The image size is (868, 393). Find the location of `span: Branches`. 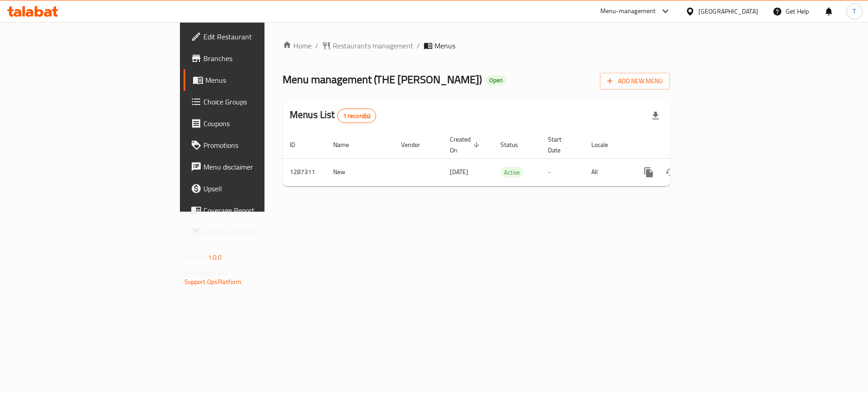

span: Branches is located at coordinates (261, 59).